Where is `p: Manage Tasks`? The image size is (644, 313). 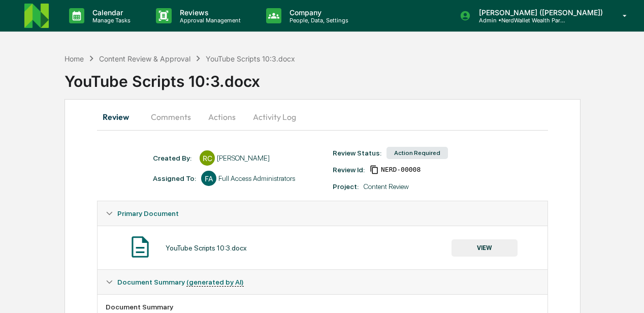 p: Manage Tasks is located at coordinates (110, 20).